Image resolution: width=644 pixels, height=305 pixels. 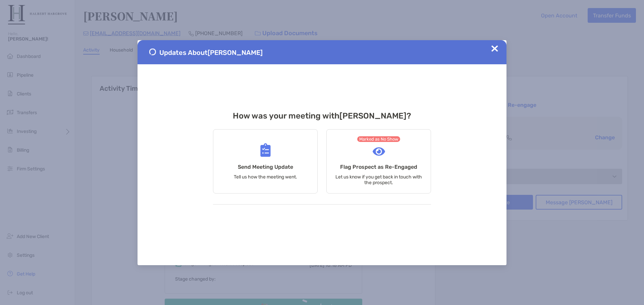 I want to click on span: Marked as No Show, so click(x=379, y=139).